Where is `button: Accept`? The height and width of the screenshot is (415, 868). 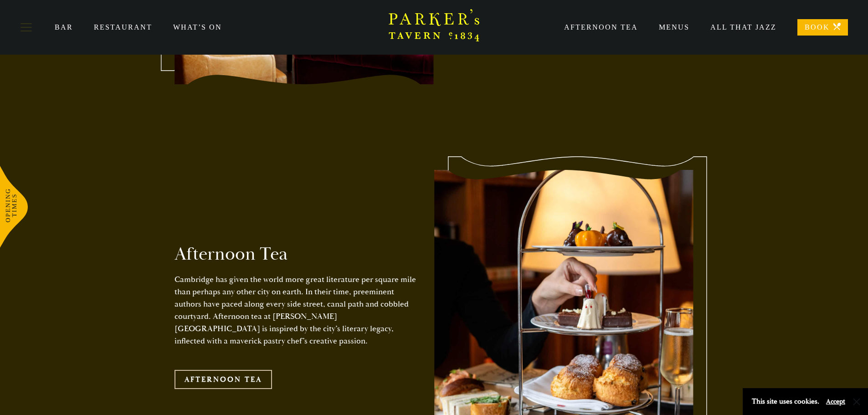 button: Accept is located at coordinates (836, 401).